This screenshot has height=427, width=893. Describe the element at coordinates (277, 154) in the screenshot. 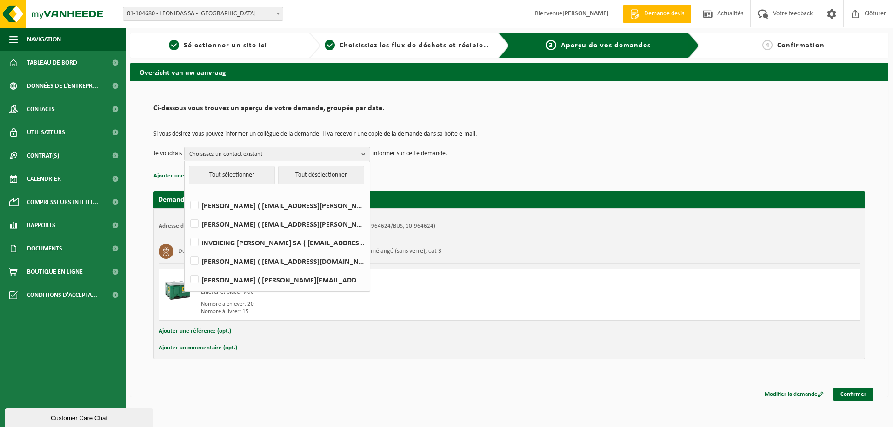

I see `button: Choisissez un contact existant` at that location.